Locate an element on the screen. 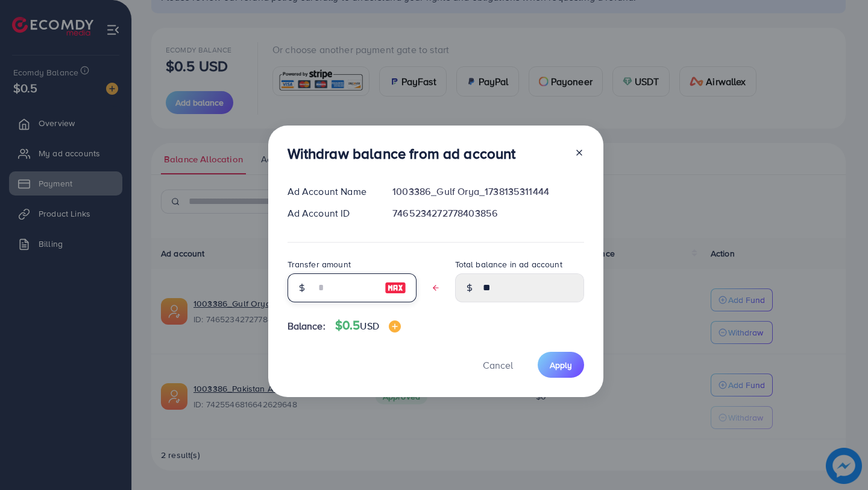 This screenshot has width=868, height=490. h3: Withdraw balance from ad account is located at coordinates (402, 153).